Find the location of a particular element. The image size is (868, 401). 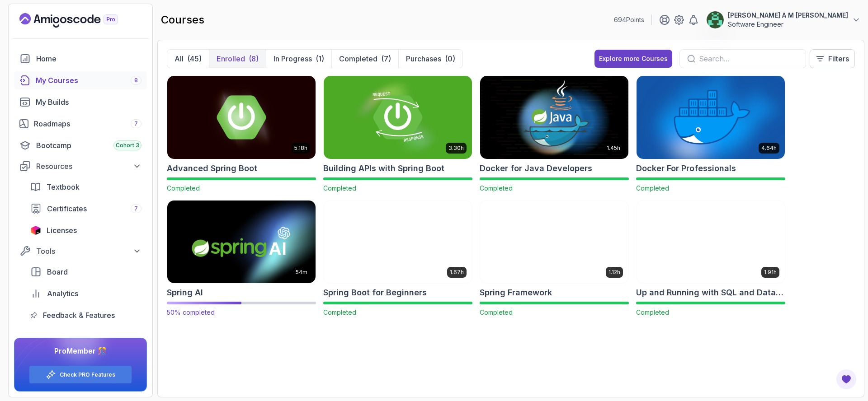

img: jetbrains icon is located at coordinates (36, 231).